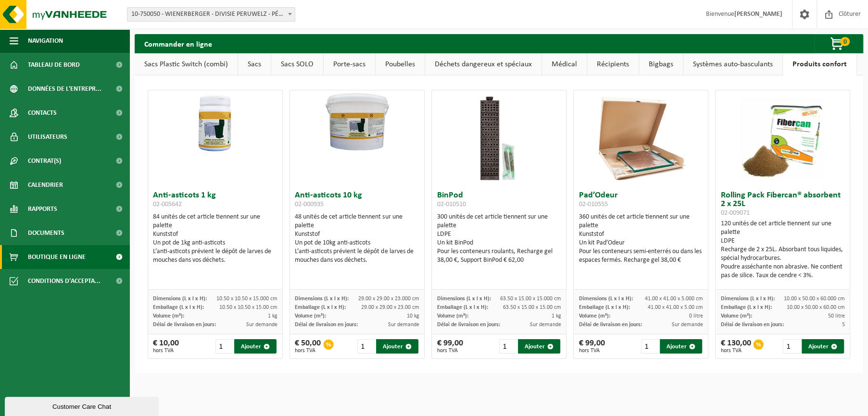 The height and width of the screenshot is (416, 868). What do you see at coordinates (247, 299) in the screenshot?
I see `span: 10.50 x 10.50 x 15.000 cm` at bounding box center [247, 299].